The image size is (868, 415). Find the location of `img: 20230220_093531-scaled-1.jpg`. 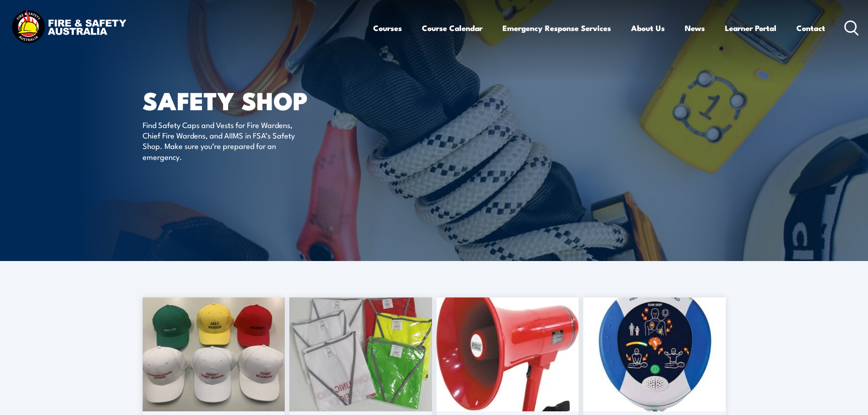

img: 20230220_093531-scaled-1.jpg is located at coordinates (360, 354).